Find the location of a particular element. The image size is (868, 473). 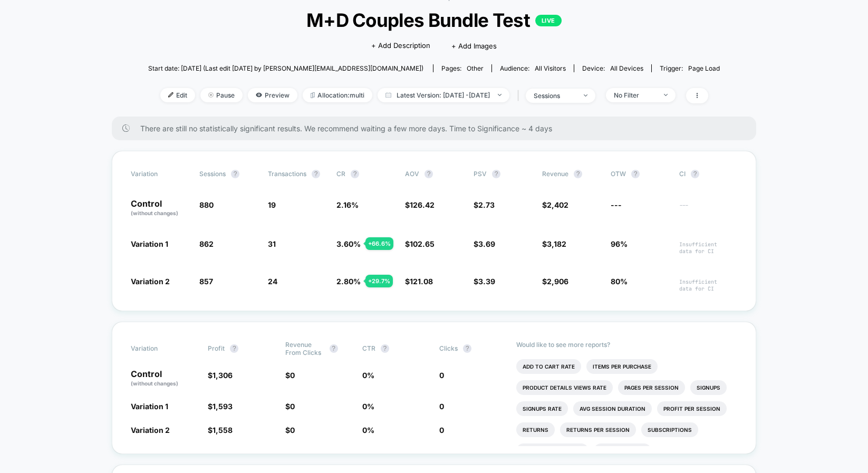

span: 121.08 is located at coordinates (421, 281).